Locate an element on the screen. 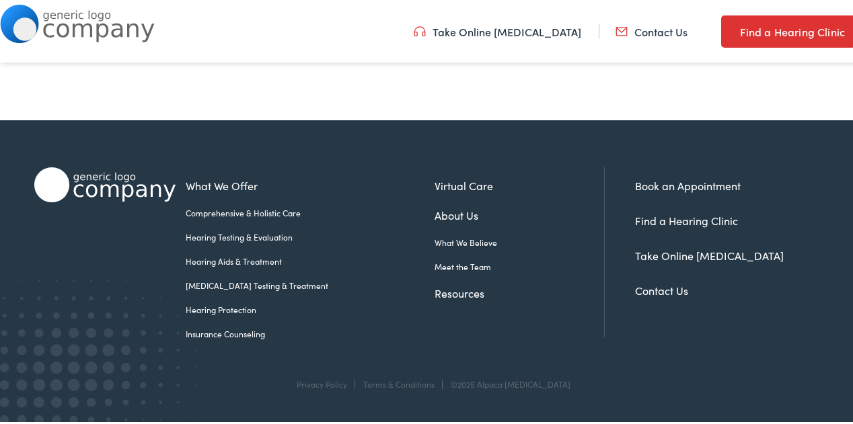 Image resolution: width=853 pixels, height=424 pixels. a: Comprehensive & Holistic Care is located at coordinates (310, 211).